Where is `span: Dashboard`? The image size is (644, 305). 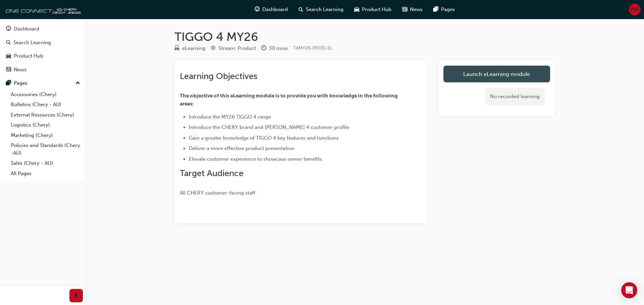 span: Dashboard is located at coordinates (275, 9).